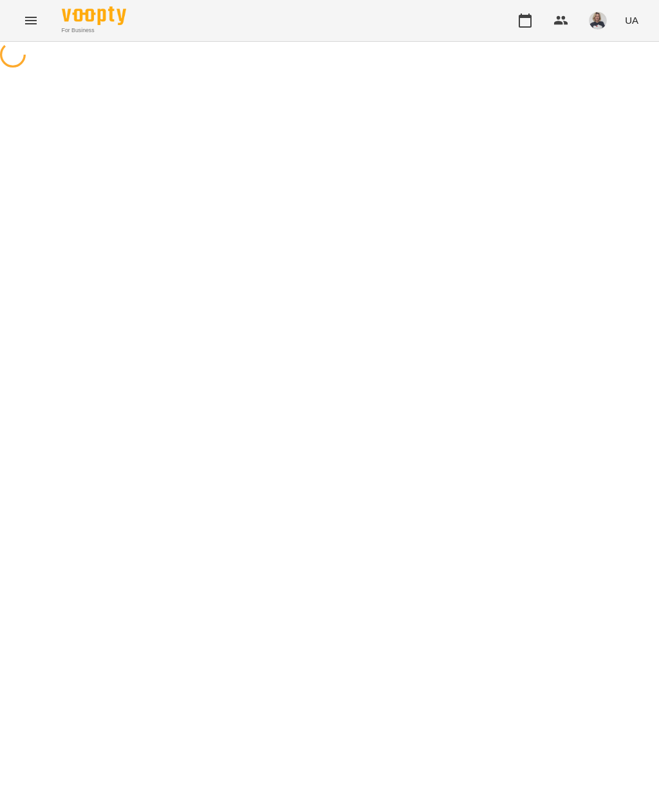 This screenshot has height=812, width=659. I want to click on img: 60ff81f660890b5dd62a0e88b2ac9d82.jpg, so click(598, 21).